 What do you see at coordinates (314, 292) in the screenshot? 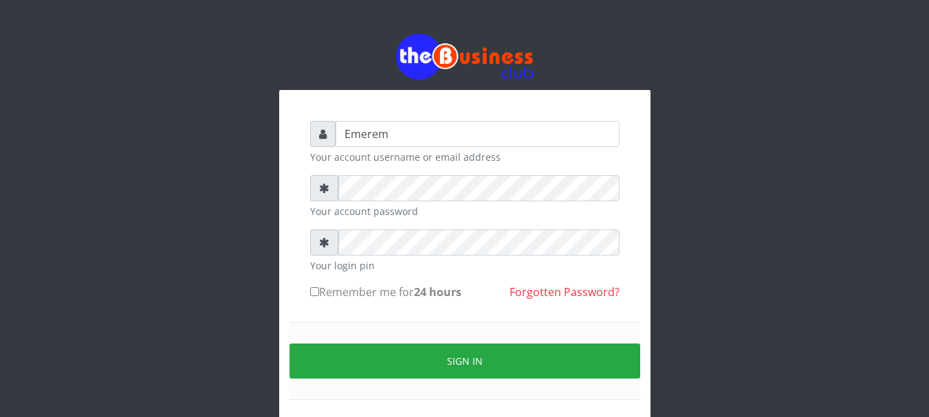
I see `input: Remember me for24 hours` at bounding box center [314, 292].